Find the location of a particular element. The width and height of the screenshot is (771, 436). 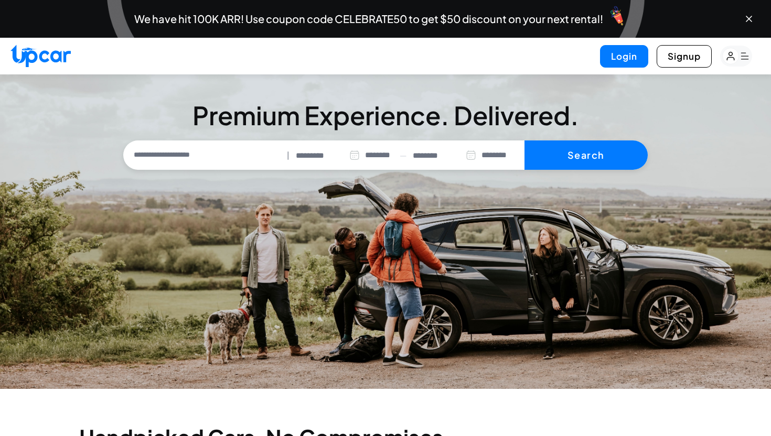

span: We have hit 100K ARR! Use coupon code CELEBRATE50 to get $50 discount on your next rental! is located at coordinates (369, 19).